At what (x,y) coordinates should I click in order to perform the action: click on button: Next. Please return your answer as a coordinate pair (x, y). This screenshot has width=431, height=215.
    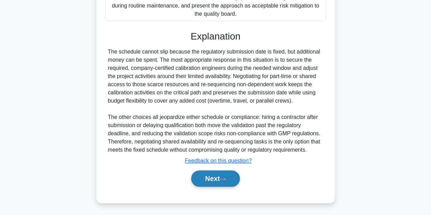
    Looking at the image, I should click on (215, 178).